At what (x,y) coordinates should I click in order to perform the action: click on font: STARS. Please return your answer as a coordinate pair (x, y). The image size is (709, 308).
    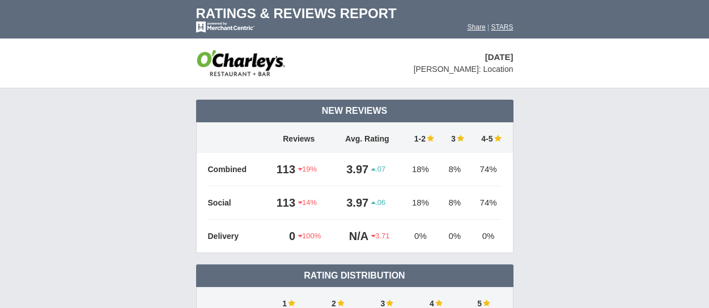
    Looking at the image, I should click on (501, 27).